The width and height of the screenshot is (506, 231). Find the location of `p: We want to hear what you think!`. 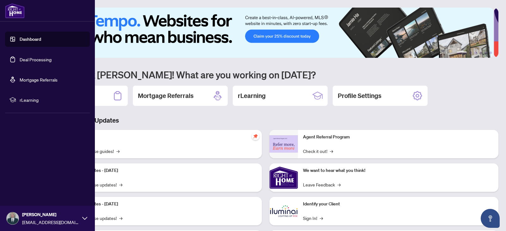

p: We want to hear what you think! is located at coordinates (398, 171).